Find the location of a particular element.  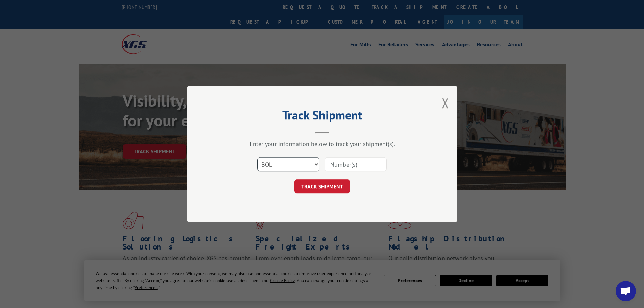

h2: Track Shipment is located at coordinates (322, 117).